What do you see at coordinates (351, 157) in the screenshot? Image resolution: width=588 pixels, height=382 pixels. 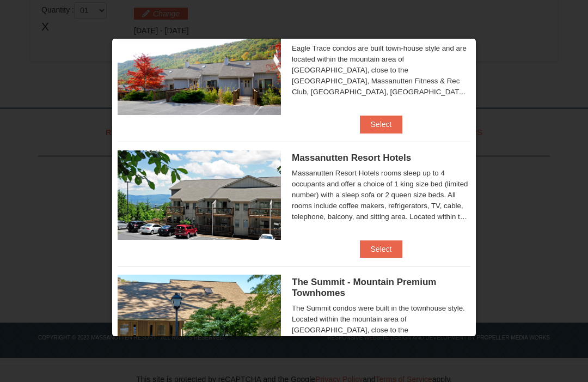 I see `span: Massanutten Resort Hotels` at bounding box center [351, 157].